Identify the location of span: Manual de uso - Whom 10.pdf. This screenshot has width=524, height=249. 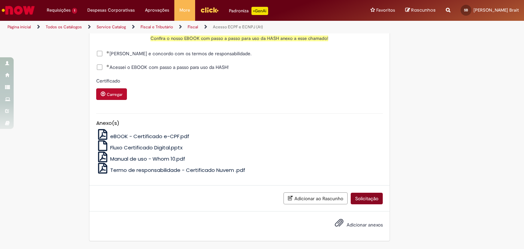
(148, 159).